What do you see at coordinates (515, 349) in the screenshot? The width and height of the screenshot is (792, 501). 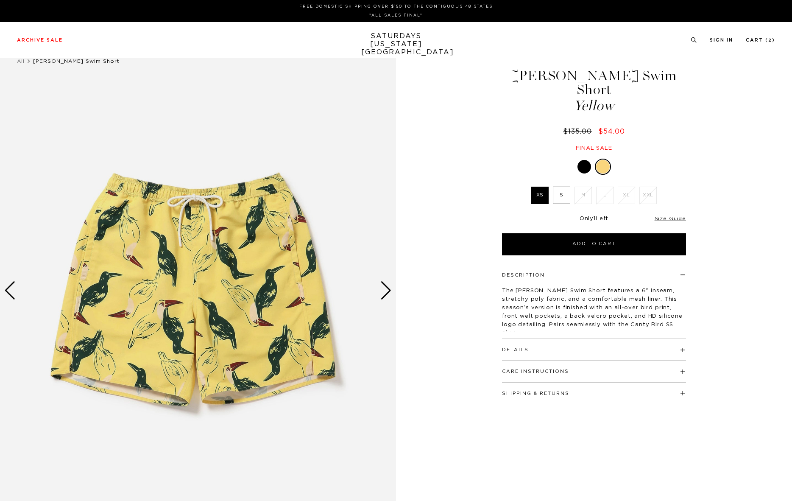 I see `button: Details` at bounding box center [515, 349].